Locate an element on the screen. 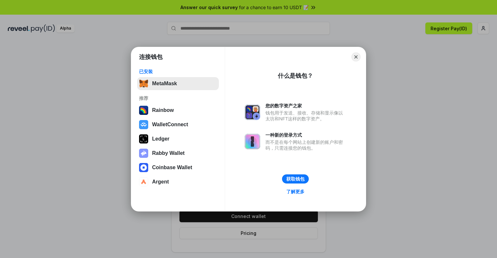  a: 了解更多 is located at coordinates (295, 192).